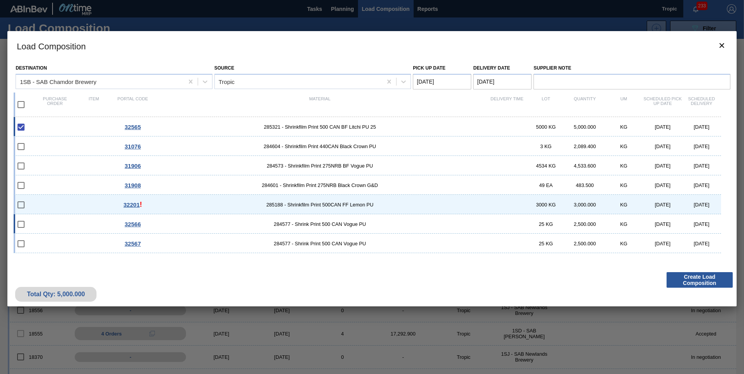 This screenshot has width=744, height=374. I want to click on div: 483.500, so click(585, 185).